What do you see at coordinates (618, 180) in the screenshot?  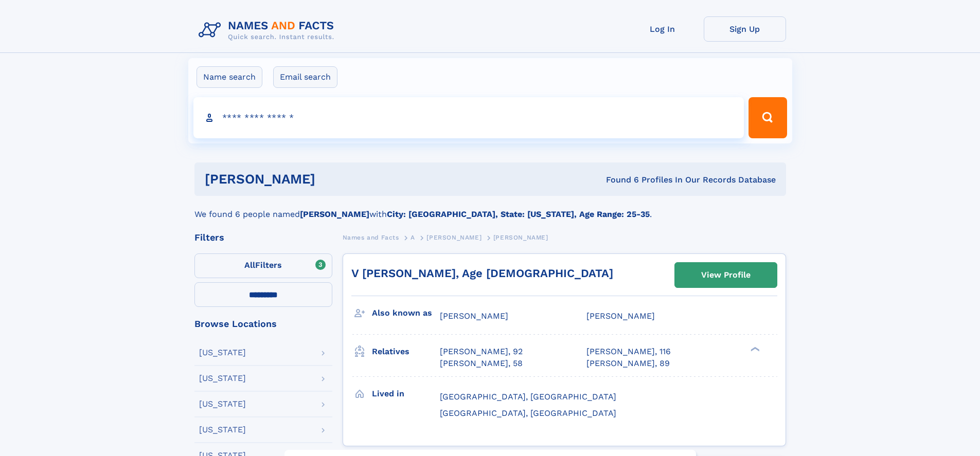 I see `div: Found 6 Profiles In Our Records Database` at bounding box center [618, 180].